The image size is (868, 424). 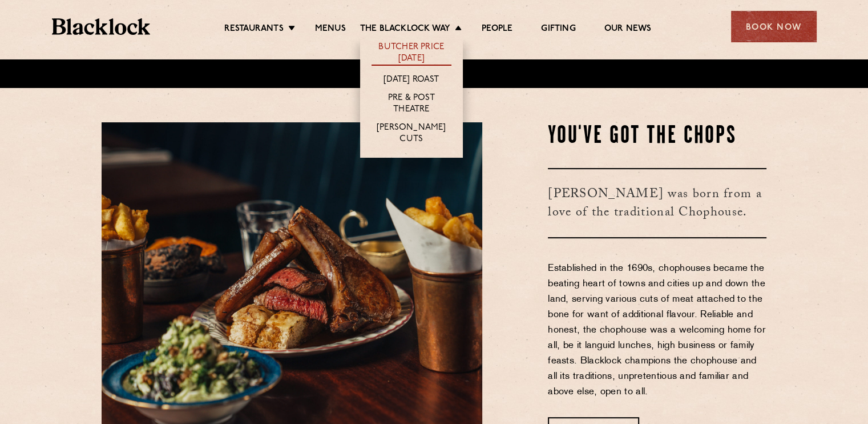 I want to click on div: Book Now, so click(x=774, y=26).